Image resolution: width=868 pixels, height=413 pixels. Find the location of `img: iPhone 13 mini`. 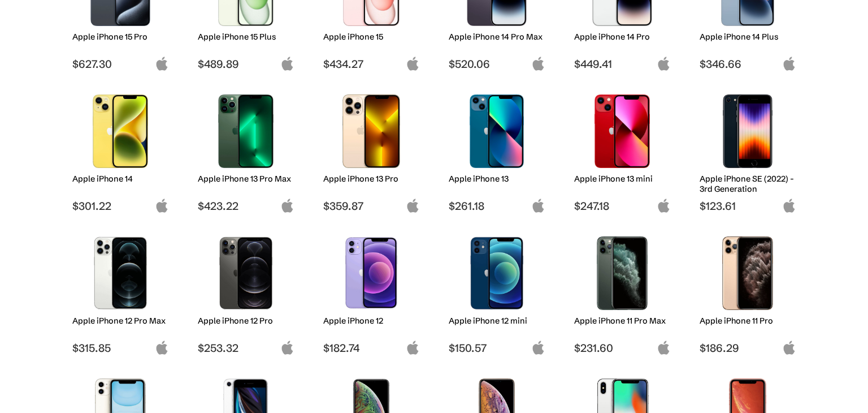

img: iPhone 13 mini is located at coordinates (622, 131).